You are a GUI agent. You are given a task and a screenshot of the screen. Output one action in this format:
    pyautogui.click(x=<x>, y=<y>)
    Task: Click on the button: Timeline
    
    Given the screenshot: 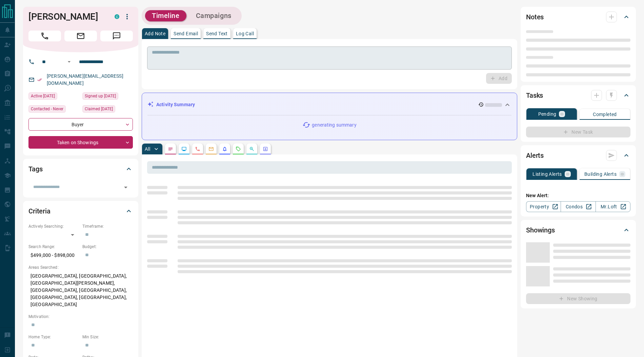 What is the action you would take?
    pyautogui.click(x=166, y=16)
    